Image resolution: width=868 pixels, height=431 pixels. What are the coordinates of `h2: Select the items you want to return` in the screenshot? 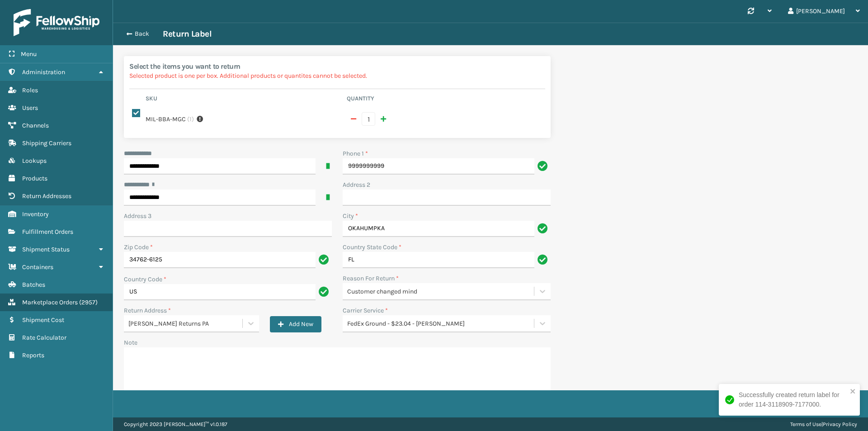 It's located at (337, 66).